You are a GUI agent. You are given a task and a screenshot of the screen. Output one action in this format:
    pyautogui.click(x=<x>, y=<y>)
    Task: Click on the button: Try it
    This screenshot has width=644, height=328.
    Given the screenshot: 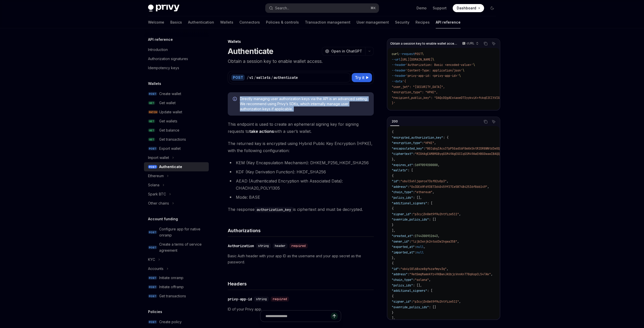 What is the action you would take?
    pyautogui.click(x=362, y=77)
    